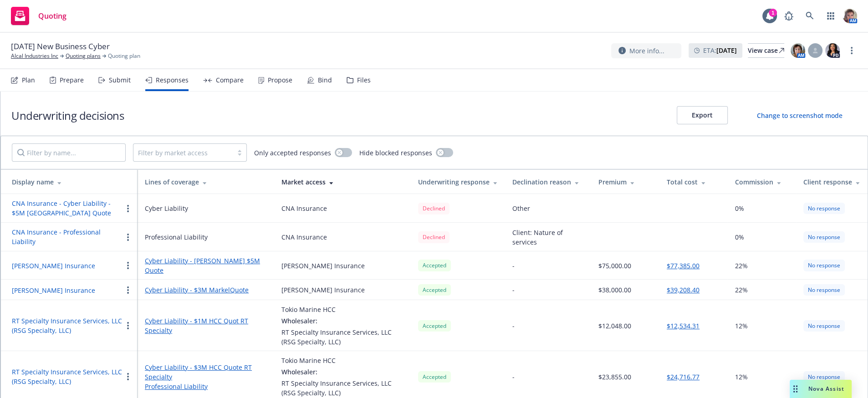 Image resolution: width=868 pixels, height=398 pixels. What do you see at coordinates (614, 265) in the screenshot?
I see `div: $75,000.00` at bounding box center [614, 265].